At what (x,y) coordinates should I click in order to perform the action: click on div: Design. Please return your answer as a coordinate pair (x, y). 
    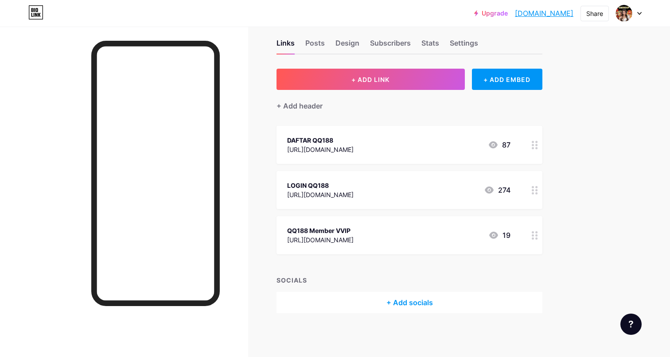
    Looking at the image, I should click on (347, 46).